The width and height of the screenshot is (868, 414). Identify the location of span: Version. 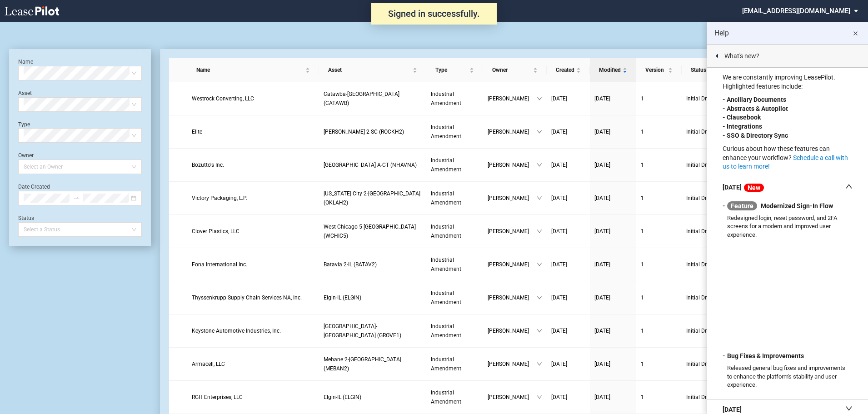
(656, 70).